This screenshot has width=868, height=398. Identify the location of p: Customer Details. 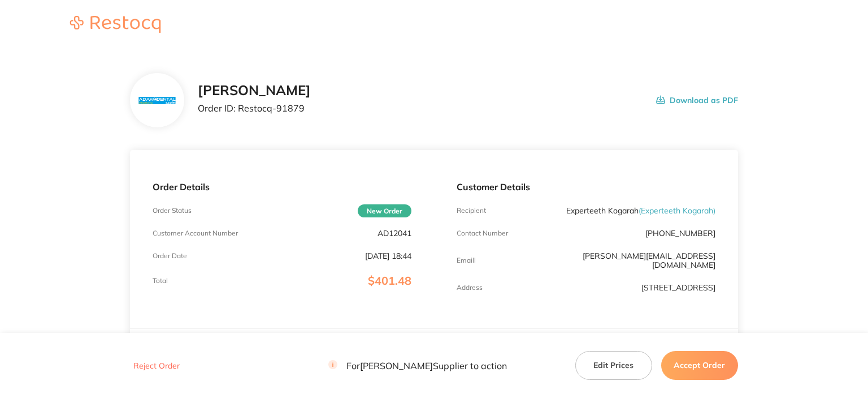
(586, 187).